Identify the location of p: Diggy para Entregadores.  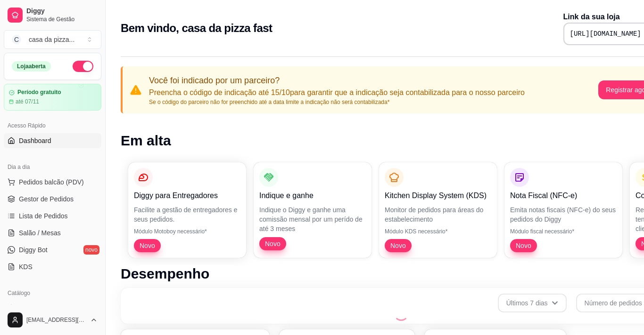
(187, 196).